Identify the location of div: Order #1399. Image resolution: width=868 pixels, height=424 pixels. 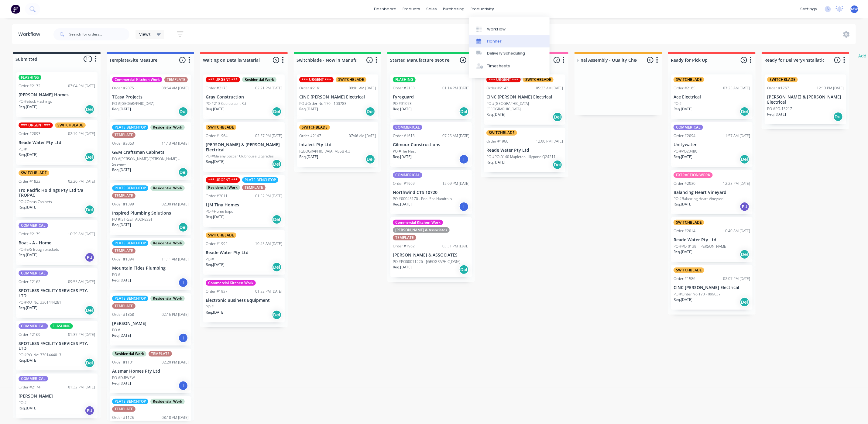
(123, 204).